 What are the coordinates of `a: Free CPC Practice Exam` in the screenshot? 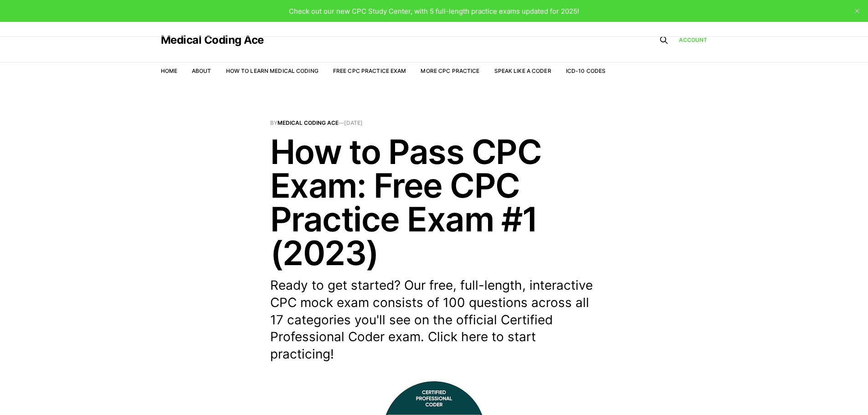 It's located at (369, 71).